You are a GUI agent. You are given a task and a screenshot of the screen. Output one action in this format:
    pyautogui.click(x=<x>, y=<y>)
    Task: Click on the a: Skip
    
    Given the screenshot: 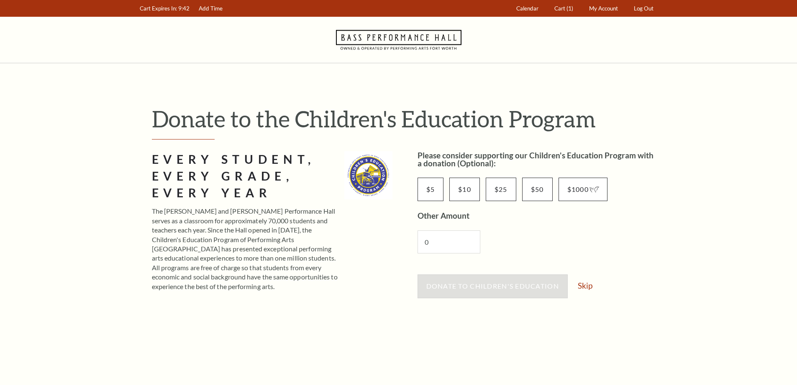 What is the action you would take?
    pyautogui.click(x=585, y=285)
    